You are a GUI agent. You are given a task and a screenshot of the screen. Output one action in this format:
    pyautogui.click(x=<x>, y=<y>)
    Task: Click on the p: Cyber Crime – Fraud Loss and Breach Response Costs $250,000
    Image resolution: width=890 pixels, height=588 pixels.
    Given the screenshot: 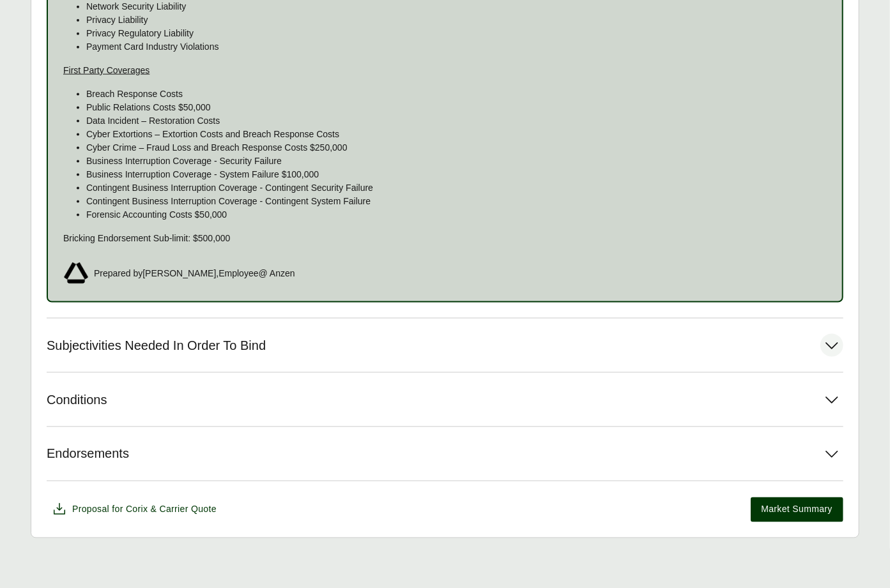 What is the action you would take?
    pyautogui.click(x=456, y=147)
    